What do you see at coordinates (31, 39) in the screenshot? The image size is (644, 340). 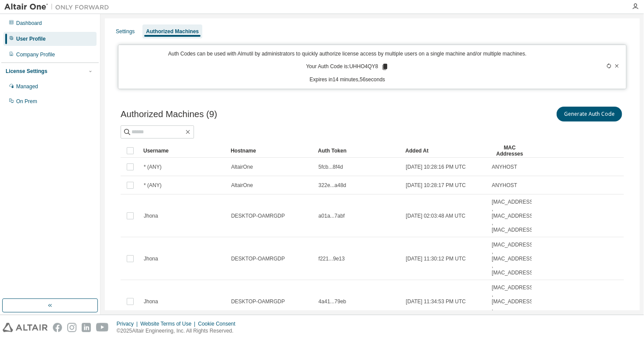 I see `div: User Profile` at bounding box center [31, 39].